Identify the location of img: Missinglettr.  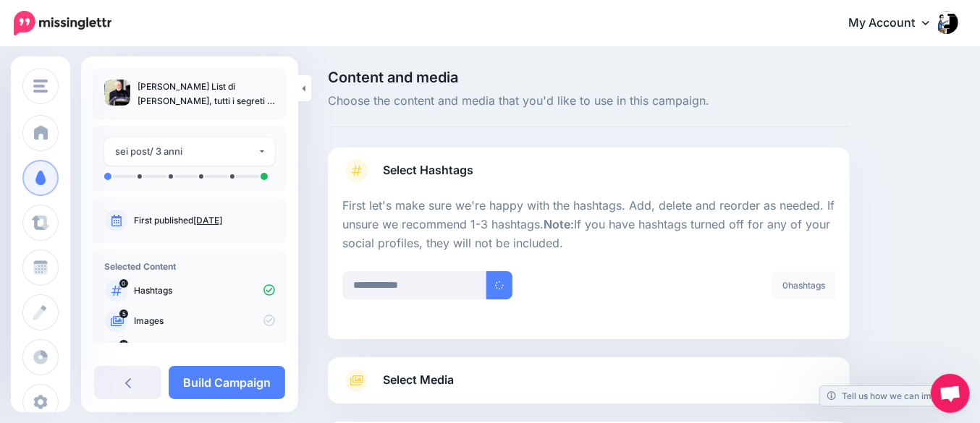
(62, 23).